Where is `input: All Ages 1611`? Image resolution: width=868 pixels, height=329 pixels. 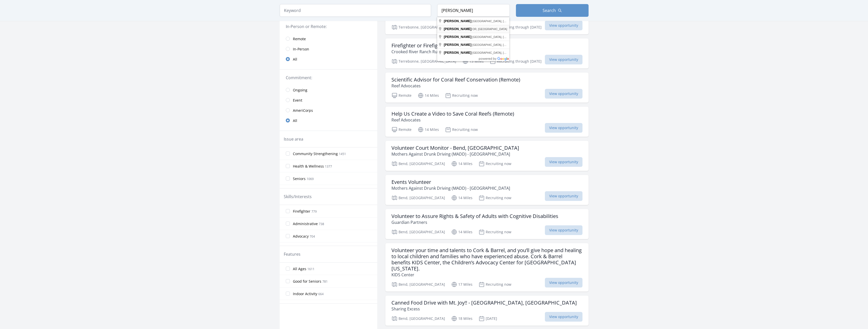
input: All Ages 1611 is located at coordinates (288, 268).